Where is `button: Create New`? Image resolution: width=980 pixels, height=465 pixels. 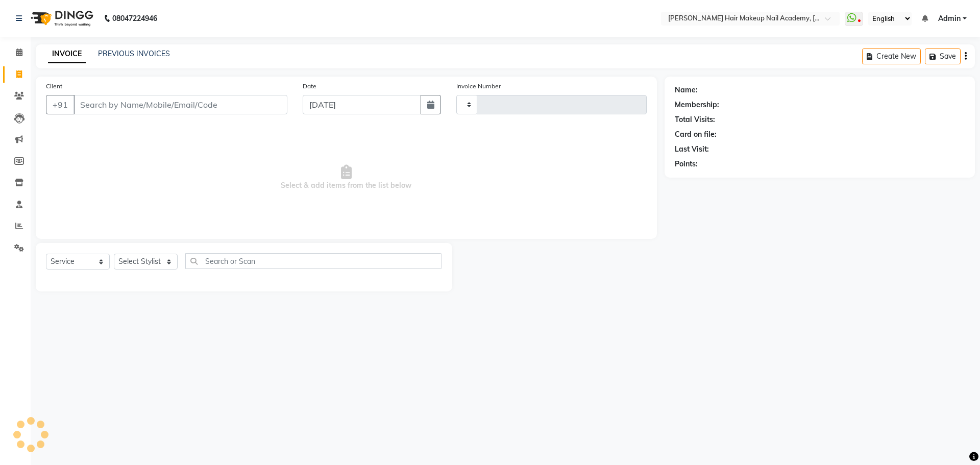
button: Create New is located at coordinates (891, 56).